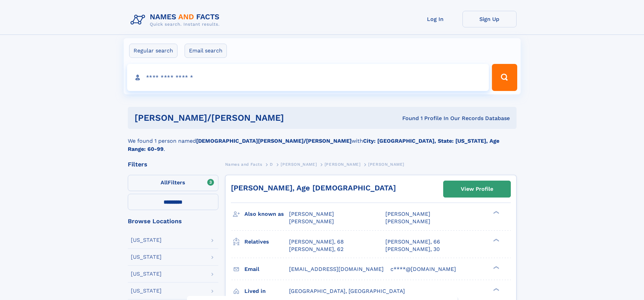  What do you see at coordinates (477, 189) in the screenshot?
I see `a: View Profile` at bounding box center [477, 189].